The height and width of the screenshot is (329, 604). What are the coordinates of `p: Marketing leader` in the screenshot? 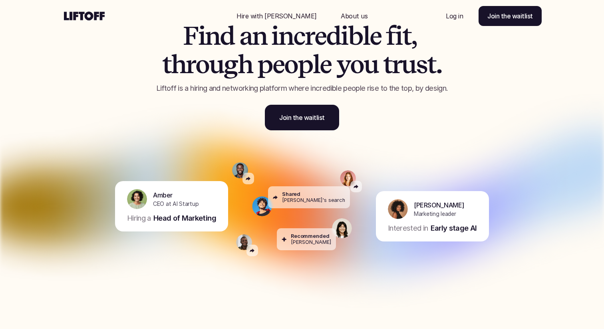 It's located at (435, 213).